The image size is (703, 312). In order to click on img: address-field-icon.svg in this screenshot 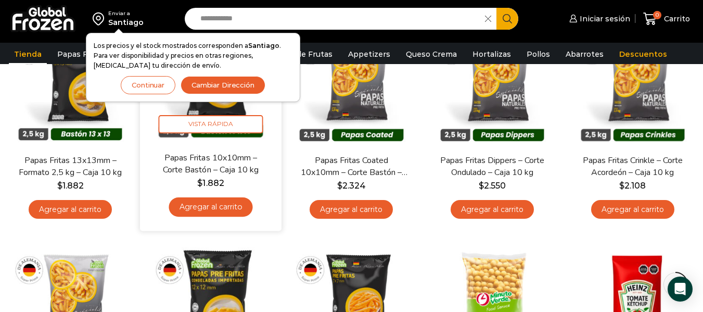, I will do `click(100, 19)`.